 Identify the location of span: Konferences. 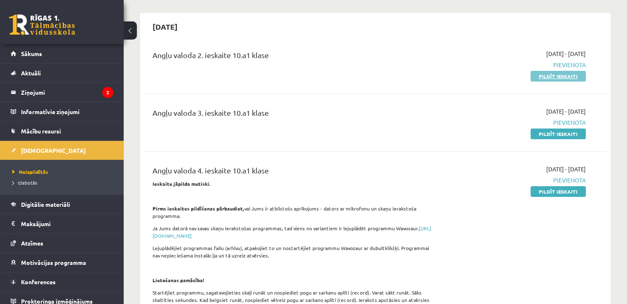
(38, 282).